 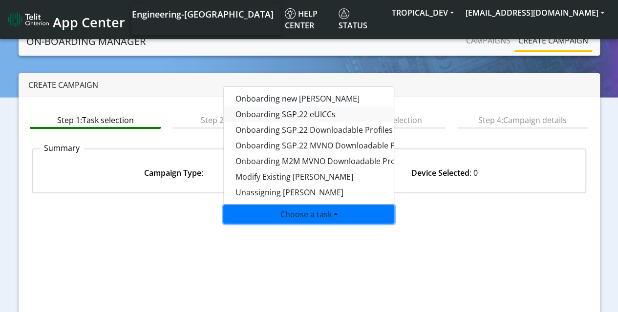 What do you see at coordinates (423, 13) in the screenshot?
I see `button: TROPICAL_DEV` at bounding box center [423, 13].